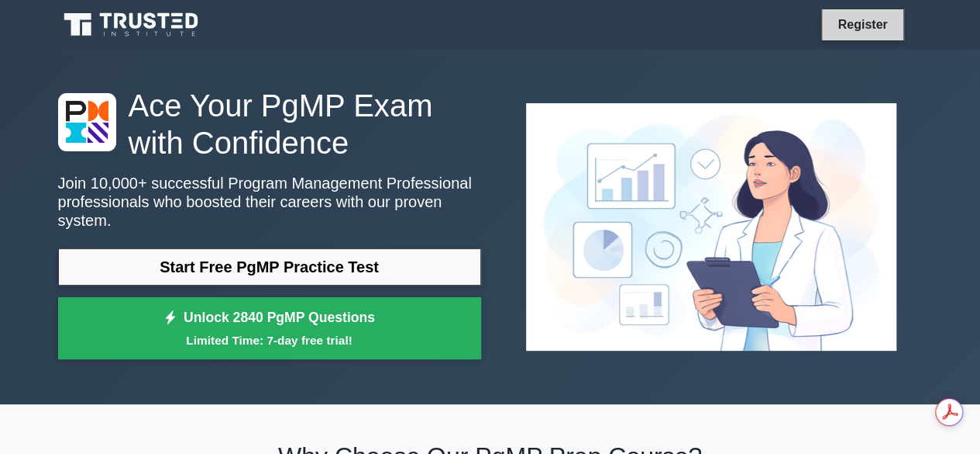  What do you see at coordinates (270, 340) in the screenshot?
I see `small: Limited Time: 7-day free trial!` at bounding box center [270, 340].